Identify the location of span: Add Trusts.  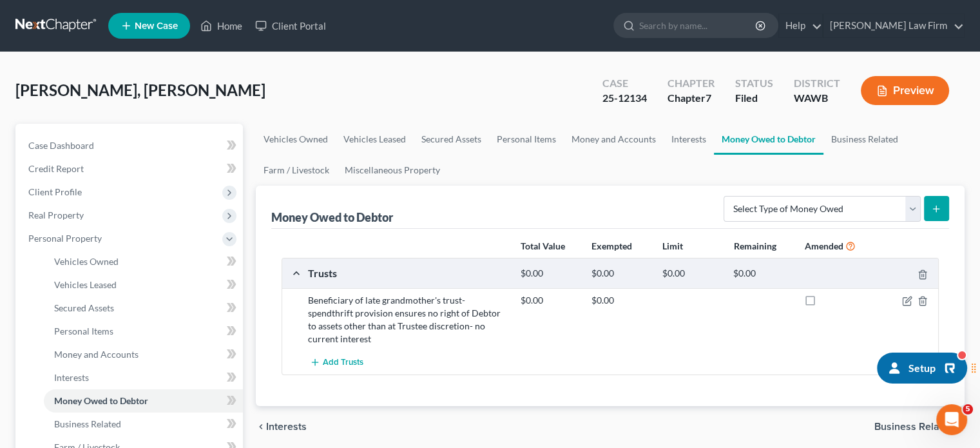
(343, 363).